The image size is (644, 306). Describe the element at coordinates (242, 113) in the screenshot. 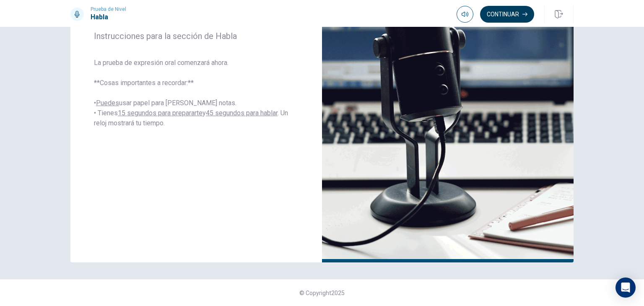

I see `u: 45 segundos para hablar` at that location.